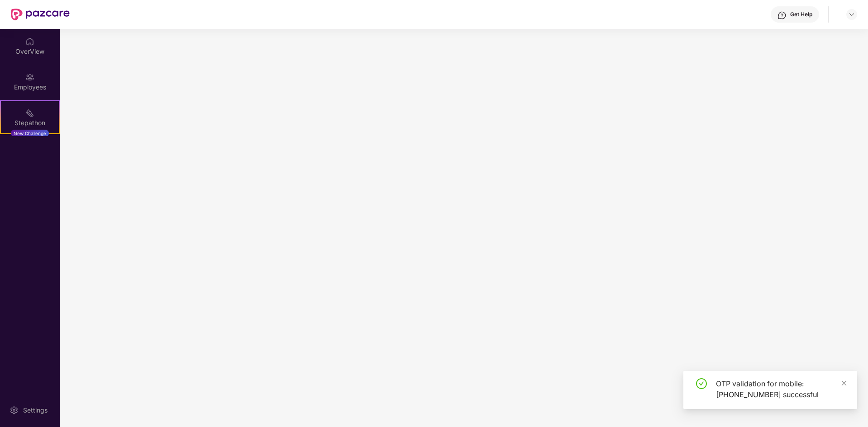 This screenshot has width=868, height=427. Describe the element at coordinates (30, 134) in the screenshot. I see `div: New Challenge` at that location.